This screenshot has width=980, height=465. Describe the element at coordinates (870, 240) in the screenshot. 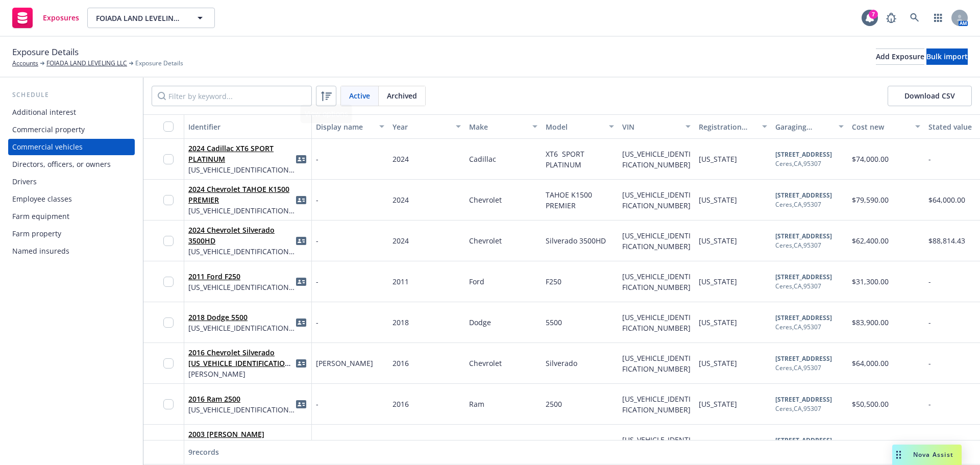

I see `span: $62,400.00` at that location.